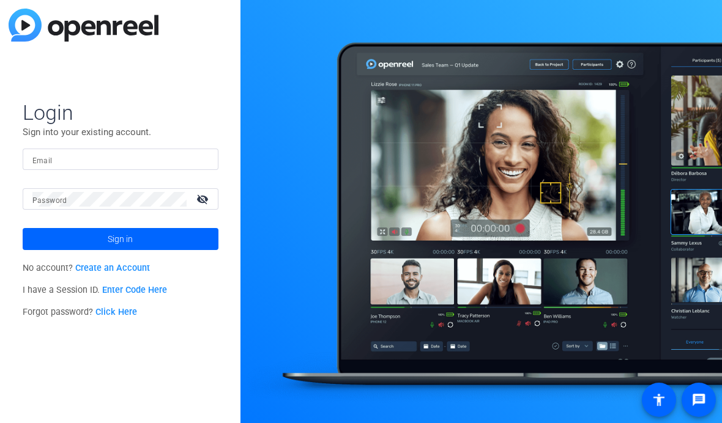  I want to click on a: Click Here, so click(116, 312).